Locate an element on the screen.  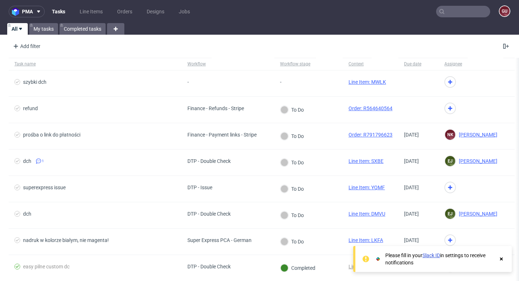
div: Workflow is located at coordinates (197, 64).